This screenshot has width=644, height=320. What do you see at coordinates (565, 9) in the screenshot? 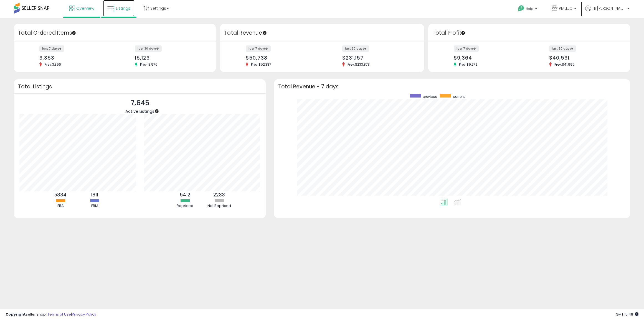
I see `span: PMLLLC` at bounding box center [565, 9].